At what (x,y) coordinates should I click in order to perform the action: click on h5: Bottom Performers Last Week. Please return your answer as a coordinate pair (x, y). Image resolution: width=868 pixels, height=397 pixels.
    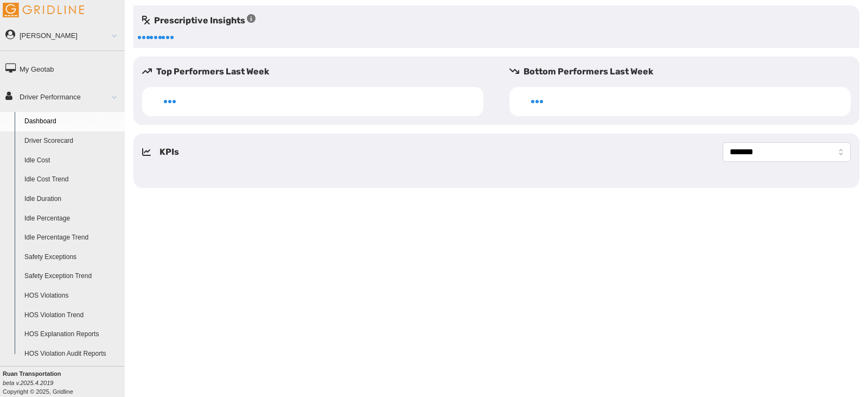
    Looking at the image, I should click on (684, 72).